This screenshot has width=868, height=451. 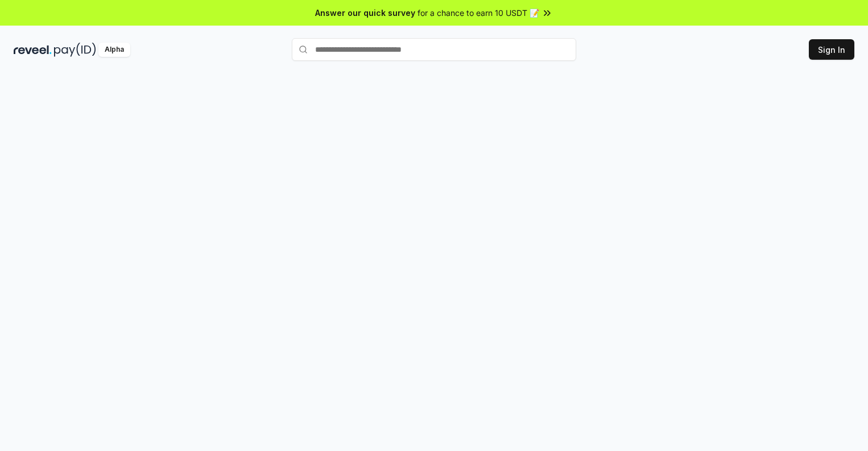 I want to click on div: Alpha, so click(x=114, y=50).